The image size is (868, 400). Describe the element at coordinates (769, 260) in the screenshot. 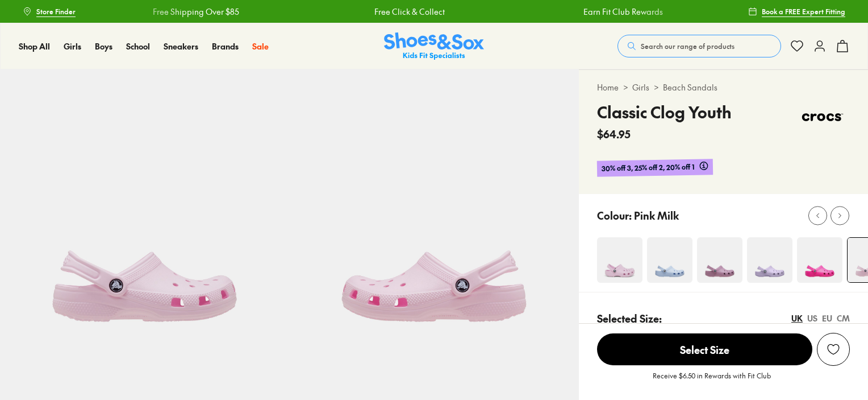

I see `img: 4-495048_1` at that location.